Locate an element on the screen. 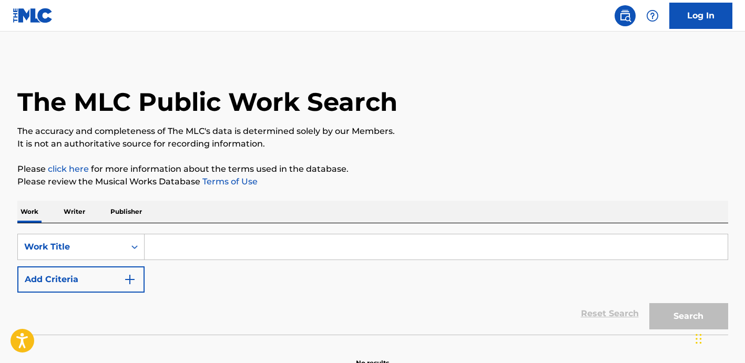 The image size is (745, 363). img: search is located at coordinates (625, 16).